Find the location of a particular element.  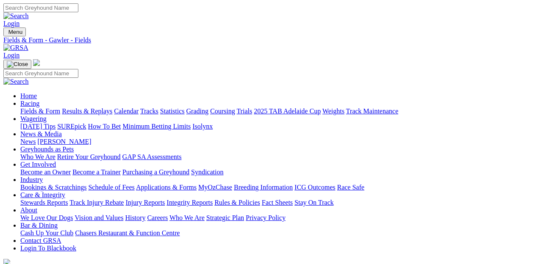

a: How To Bet is located at coordinates (105, 126).